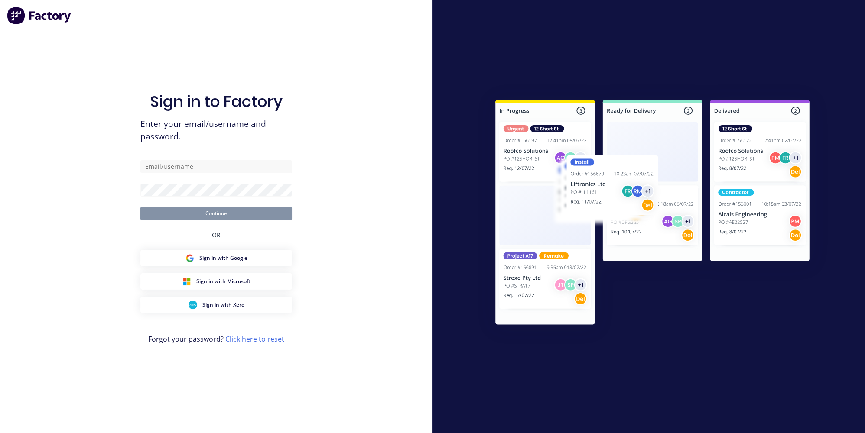 This screenshot has width=865, height=433. What do you see at coordinates (187, 282) in the screenshot?
I see `img: Microsoft Sign in` at bounding box center [187, 282].